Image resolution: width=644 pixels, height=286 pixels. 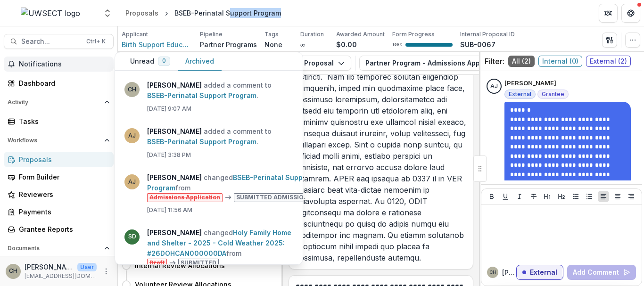 What do you see at coordinates (534, 197) in the screenshot?
I see `button: Strike` at bounding box center [534, 197].